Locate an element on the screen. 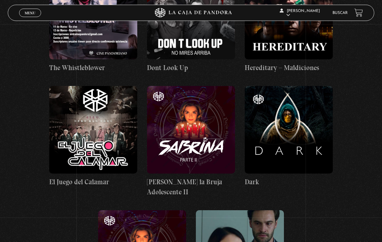 This screenshot has width=382, height=242. h4: El Juego del Calamar is located at coordinates (93, 182).